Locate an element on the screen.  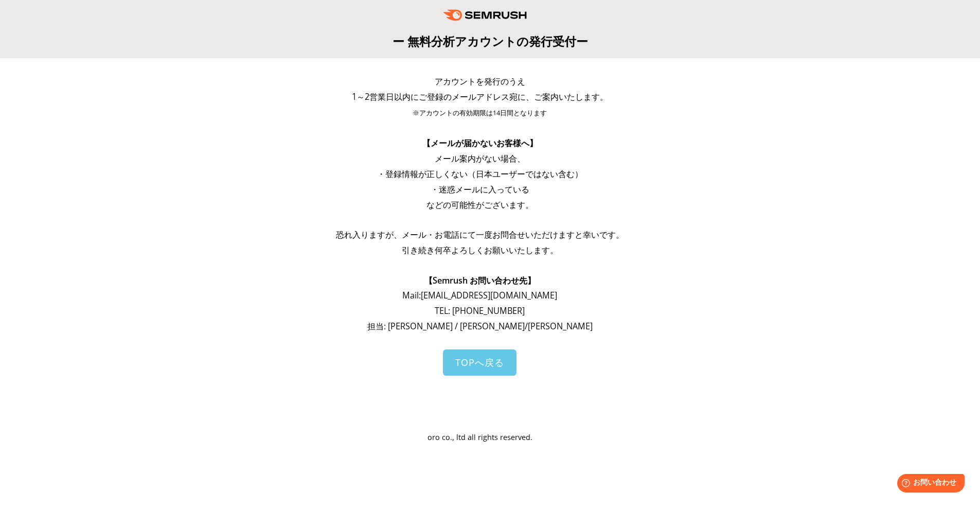
span: メール案内がない場合、 is located at coordinates (480, 159).